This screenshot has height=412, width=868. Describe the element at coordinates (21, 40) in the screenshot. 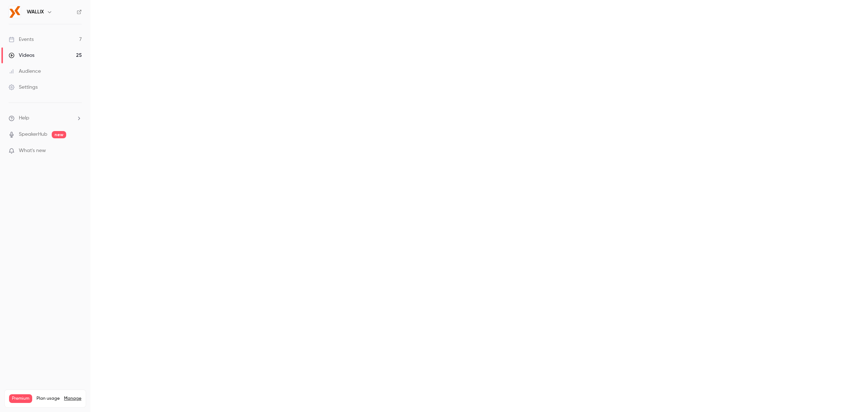

I see `div: Events` at that location.